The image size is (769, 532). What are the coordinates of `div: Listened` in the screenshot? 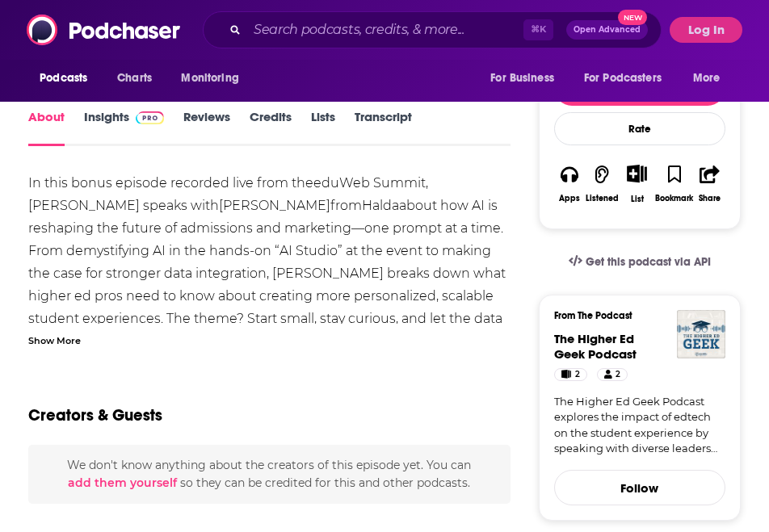 It's located at (602, 198).